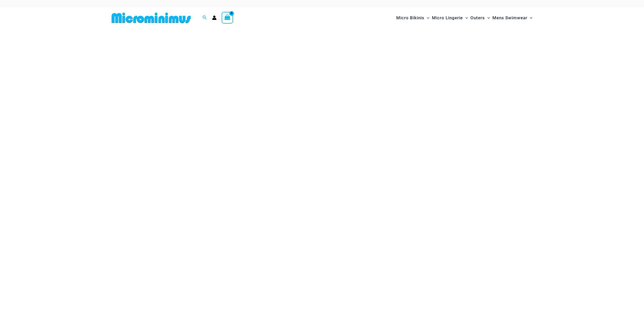 Image resolution: width=644 pixels, height=322 pixels. I want to click on a: Account icon link, so click(214, 18).